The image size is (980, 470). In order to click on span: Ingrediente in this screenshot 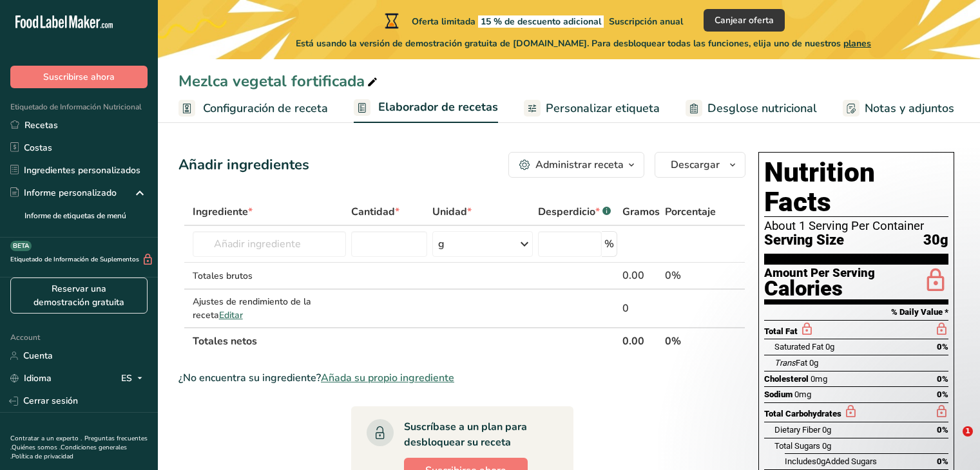, I will do `click(222, 212)`.